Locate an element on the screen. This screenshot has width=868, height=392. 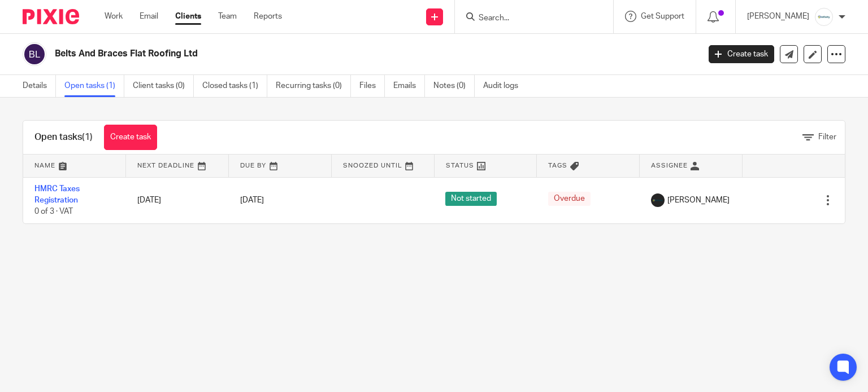
a: Emails is located at coordinates (409, 86).